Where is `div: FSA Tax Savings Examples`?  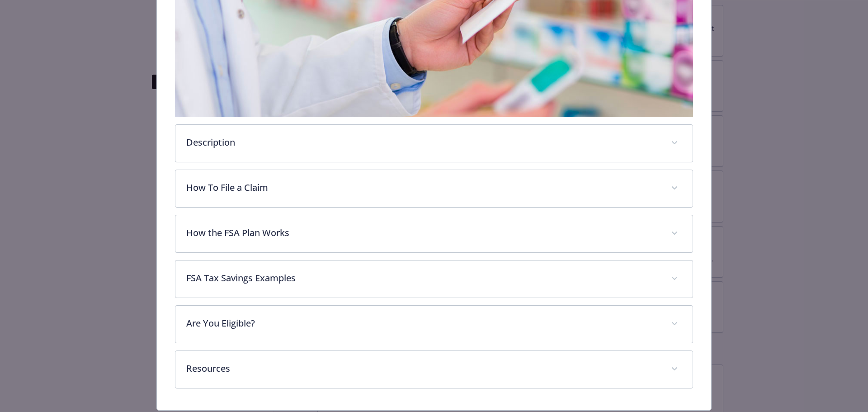
div: FSA Tax Savings Examples is located at coordinates (434, 279).